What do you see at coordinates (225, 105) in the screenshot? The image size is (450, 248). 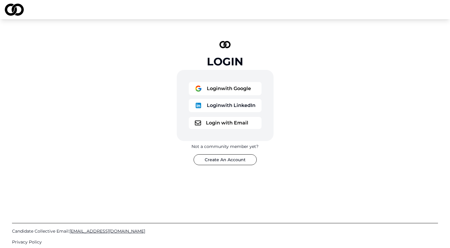 I see `button: logoLoginwith LinkedIn` at bounding box center [225, 105].